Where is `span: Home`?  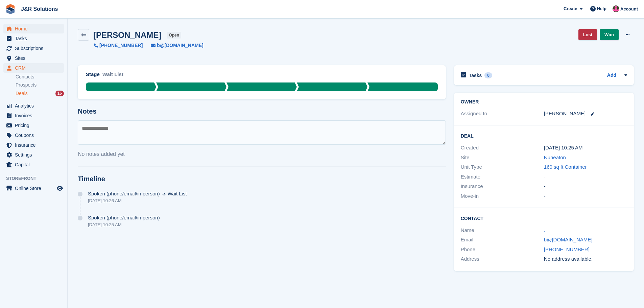 span: Home is located at coordinates (35, 29).